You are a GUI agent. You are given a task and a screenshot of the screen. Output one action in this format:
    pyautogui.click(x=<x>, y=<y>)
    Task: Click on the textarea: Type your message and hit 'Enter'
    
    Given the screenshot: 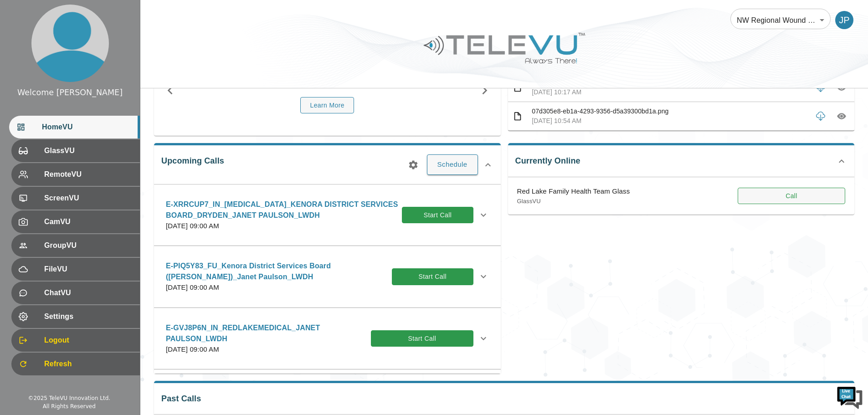 What is the action you would take?
    pyautogui.click(x=89, y=264)
    